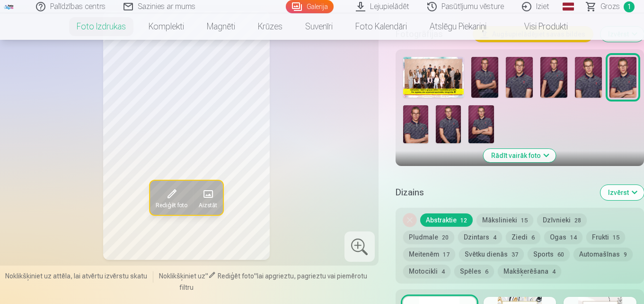  Describe the element at coordinates (561, 255) in the screenshot. I see `span: 60` at that location.